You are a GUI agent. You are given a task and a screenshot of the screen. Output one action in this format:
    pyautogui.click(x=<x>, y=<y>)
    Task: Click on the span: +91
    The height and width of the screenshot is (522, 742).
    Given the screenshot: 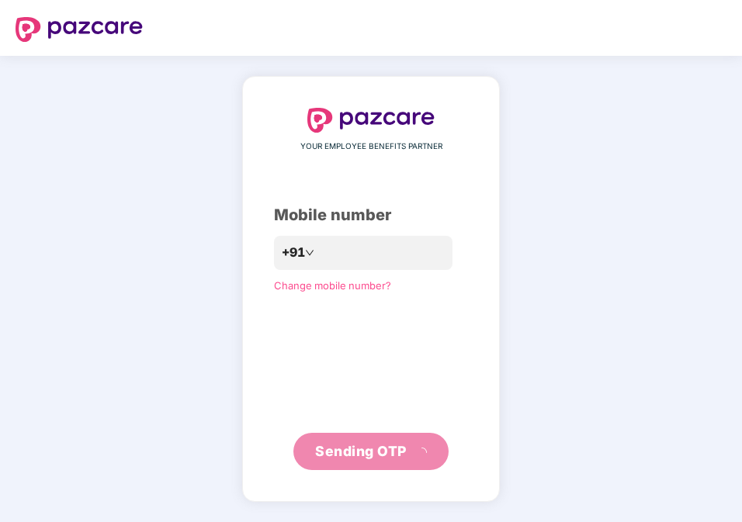 What is the action you would take?
    pyautogui.click(x=293, y=252)
    